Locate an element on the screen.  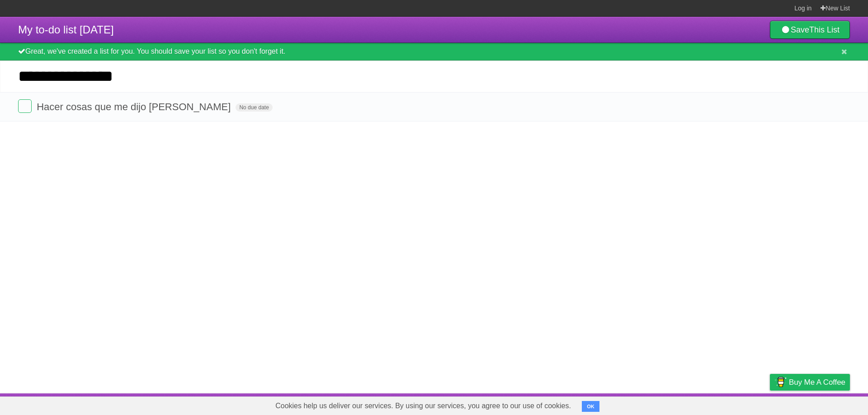
img: Buy me a coffee is located at coordinates (780, 382).